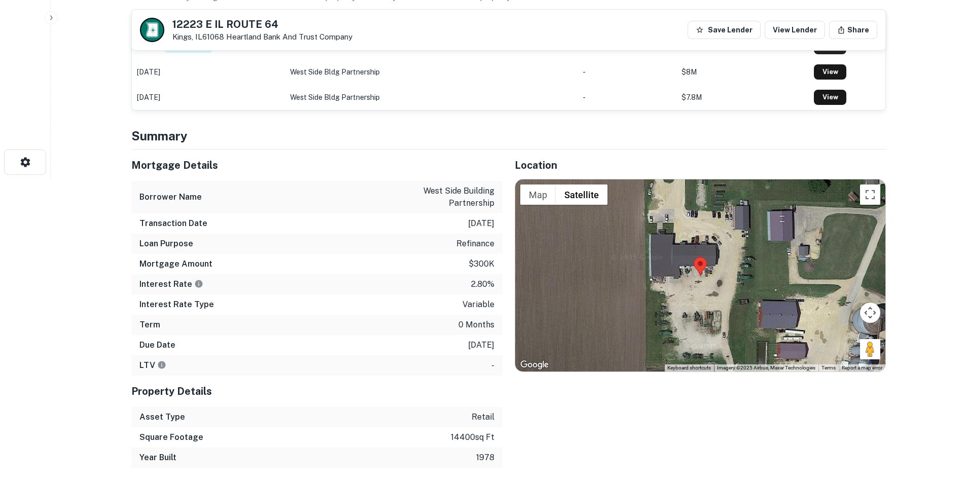 The width and height of the screenshot is (966, 483). What do you see at coordinates (317, 392) in the screenshot?
I see `h5: Property Details` at bounding box center [317, 392].